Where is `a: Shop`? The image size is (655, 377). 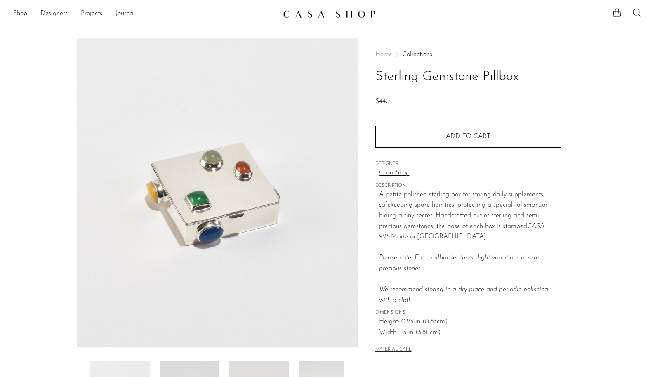
a: Shop is located at coordinates (20, 14).